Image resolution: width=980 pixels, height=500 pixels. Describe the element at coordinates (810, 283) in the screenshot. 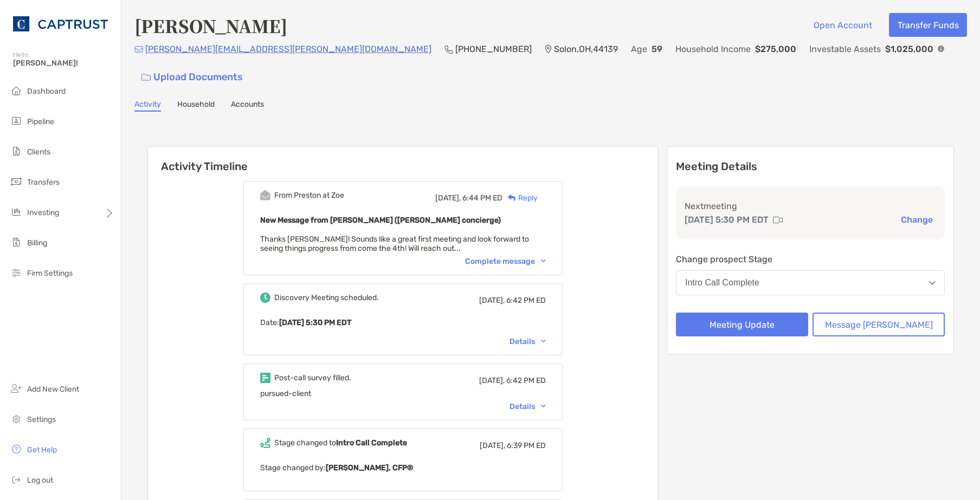

I see `button: Intro Call Complete` at that location.